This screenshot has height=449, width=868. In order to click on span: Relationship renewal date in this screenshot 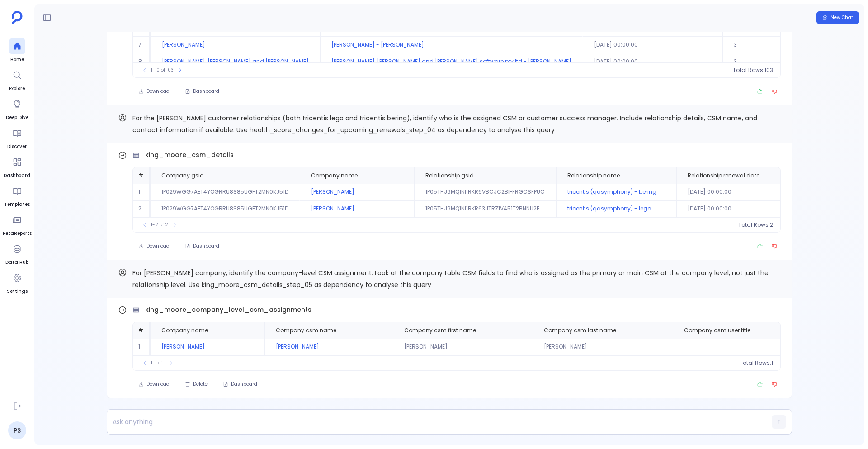, I will do `click(723, 176)`.